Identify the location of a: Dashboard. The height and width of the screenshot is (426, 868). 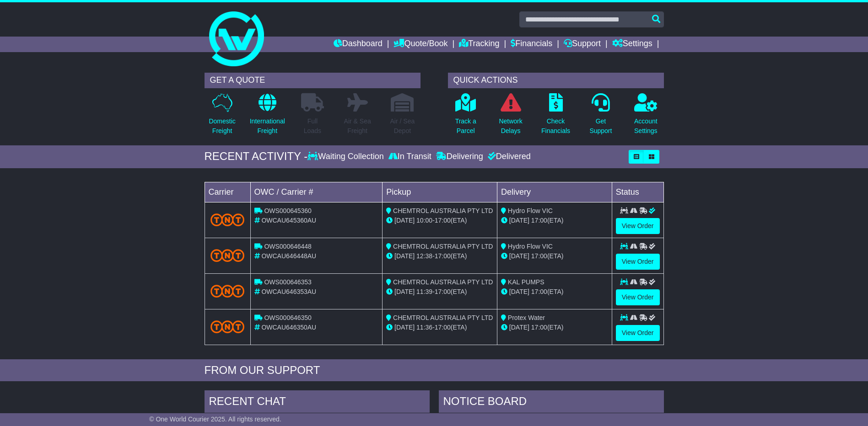
(358, 44).